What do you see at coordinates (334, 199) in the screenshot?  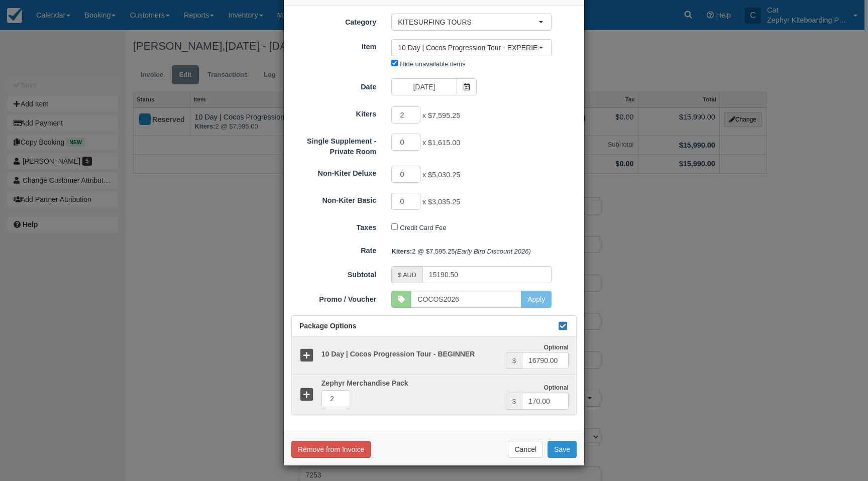 I see `label: Non-Kiter Basic` at bounding box center [334, 199].